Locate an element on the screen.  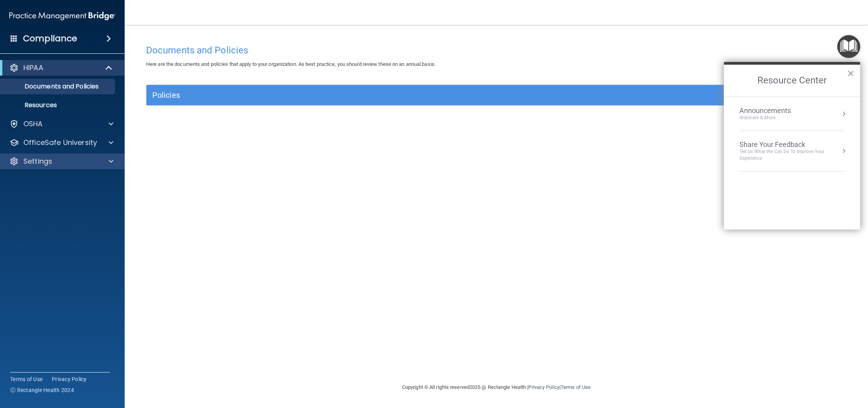
h4: Compliance is located at coordinates (50, 39).